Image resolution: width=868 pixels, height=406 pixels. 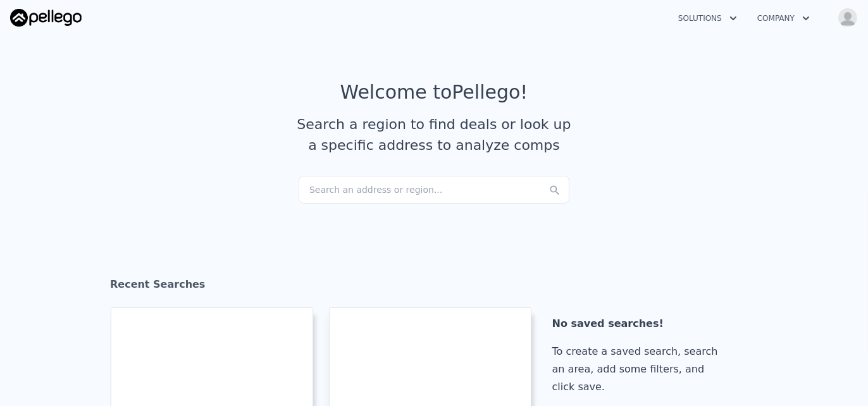 I want to click on div: To create a saved search, search an area, add some filters, and click save., so click(x=643, y=369).